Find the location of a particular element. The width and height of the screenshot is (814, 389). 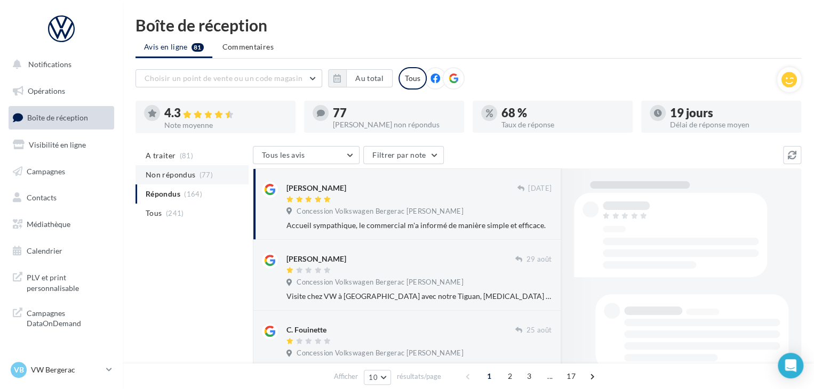

a: Visibilité en ligne is located at coordinates (61, 145).